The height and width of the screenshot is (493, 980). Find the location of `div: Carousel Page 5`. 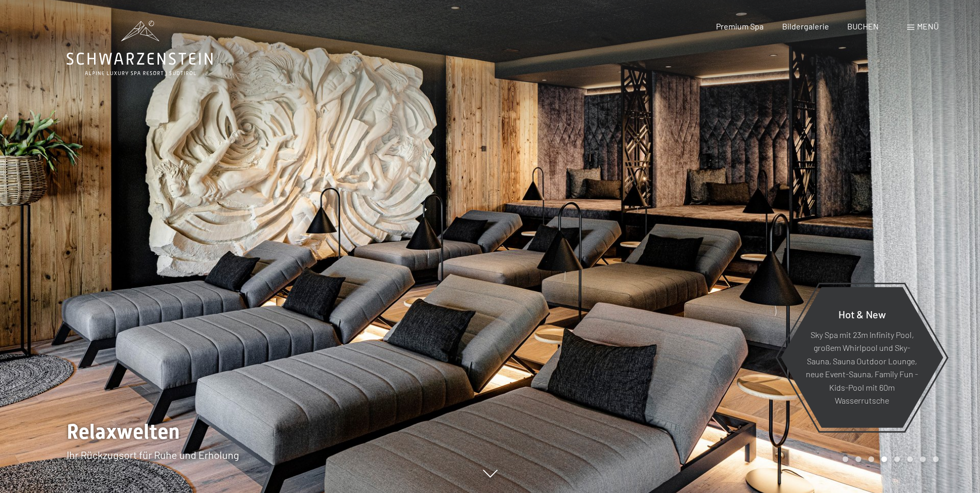

div: Carousel Page 5 is located at coordinates (896, 459).